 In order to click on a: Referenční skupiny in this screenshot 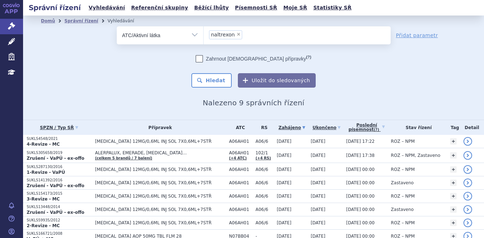, I will do `click(160, 8)`.